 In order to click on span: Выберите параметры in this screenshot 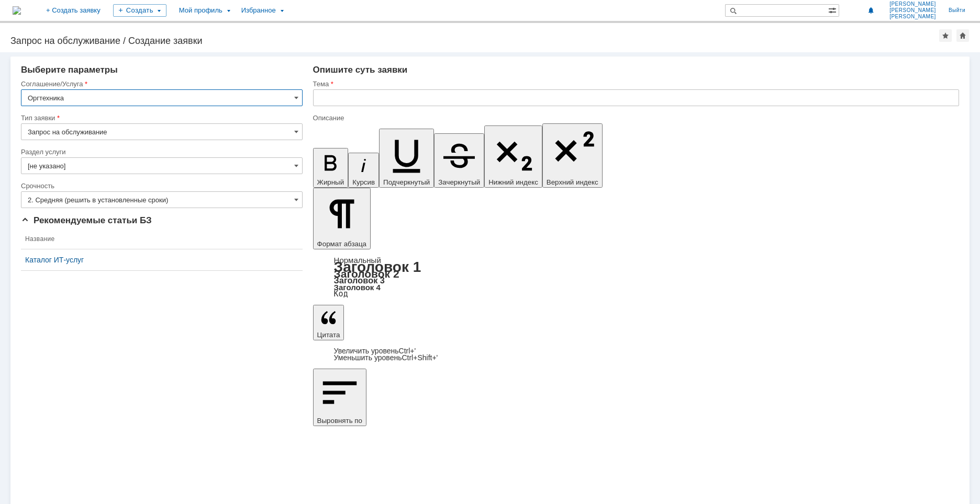, I will do `click(69, 70)`.